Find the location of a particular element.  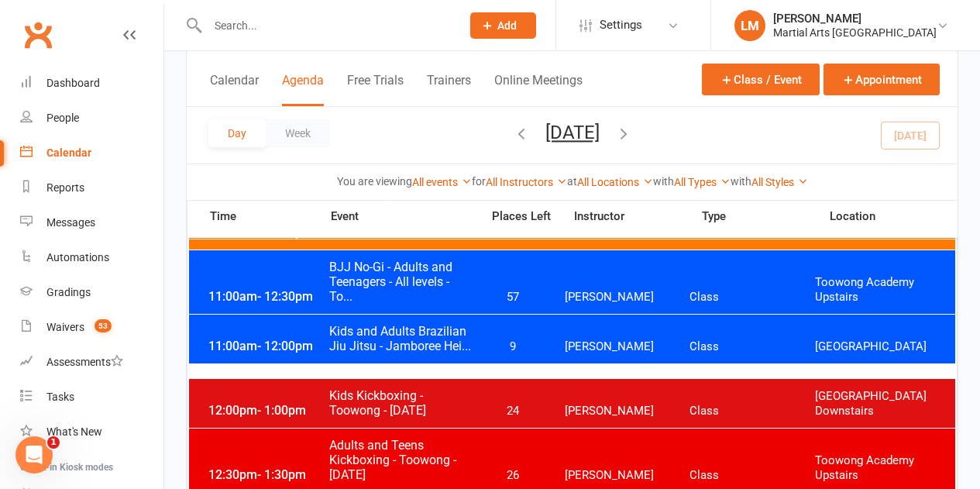

span: 26 is located at coordinates (512, 474).